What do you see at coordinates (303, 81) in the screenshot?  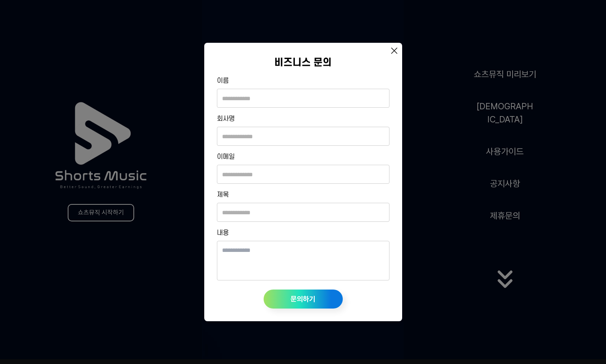 I see `label: 이름` at bounding box center [303, 81].